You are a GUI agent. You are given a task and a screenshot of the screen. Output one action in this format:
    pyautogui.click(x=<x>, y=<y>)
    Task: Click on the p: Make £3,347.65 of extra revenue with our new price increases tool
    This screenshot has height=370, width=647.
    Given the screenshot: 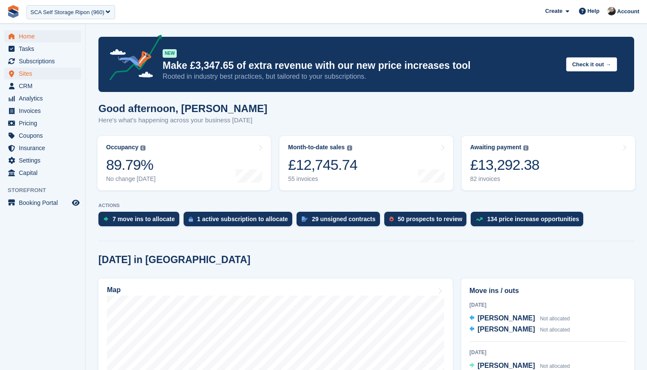 What is the action you would take?
    pyautogui.click(x=361, y=65)
    